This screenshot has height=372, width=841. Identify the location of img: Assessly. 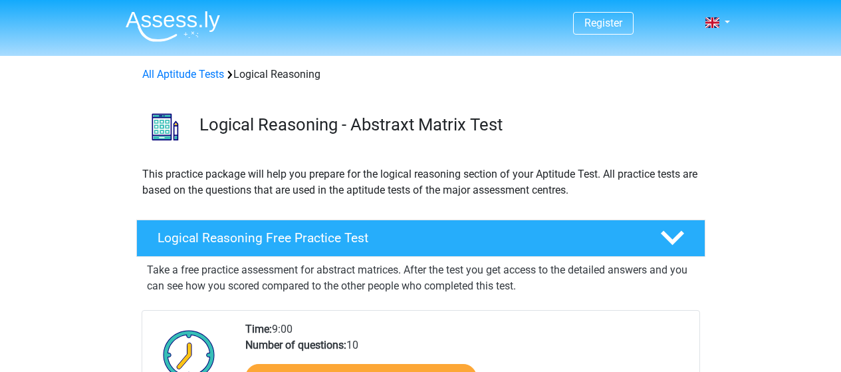
(173, 26).